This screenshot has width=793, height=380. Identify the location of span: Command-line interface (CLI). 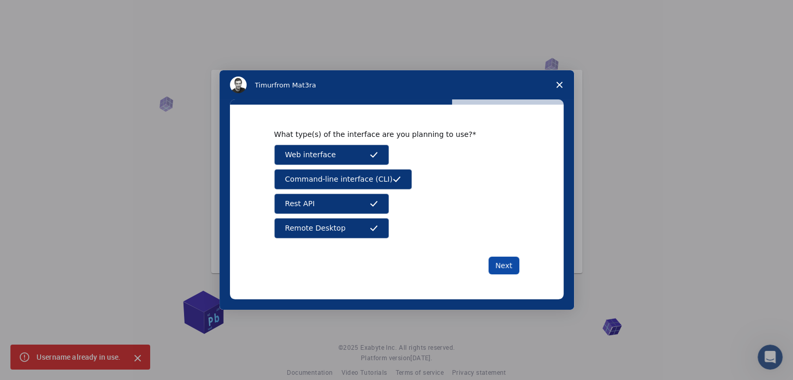
(339, 179).